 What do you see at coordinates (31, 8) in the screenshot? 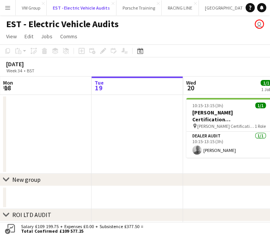
I see `button: VW Group` at bounding box center [31, 8].